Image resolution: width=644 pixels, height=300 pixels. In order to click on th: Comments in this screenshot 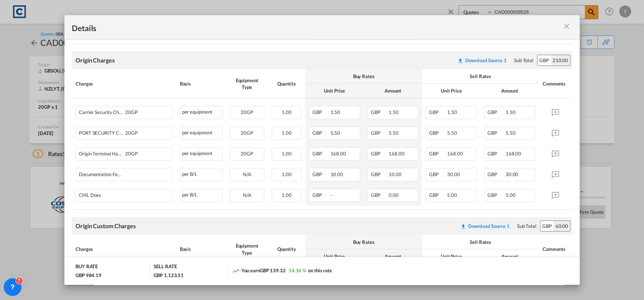, I will do `click(556, 249)`.